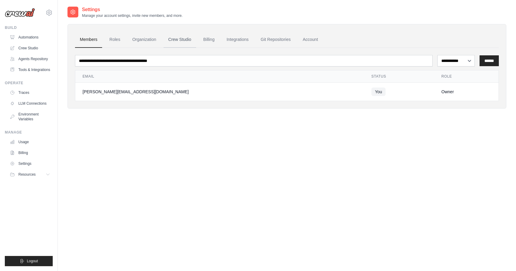 This screenshot has height=271, width=516. I want to click on span: Resources, so click(27, 175).